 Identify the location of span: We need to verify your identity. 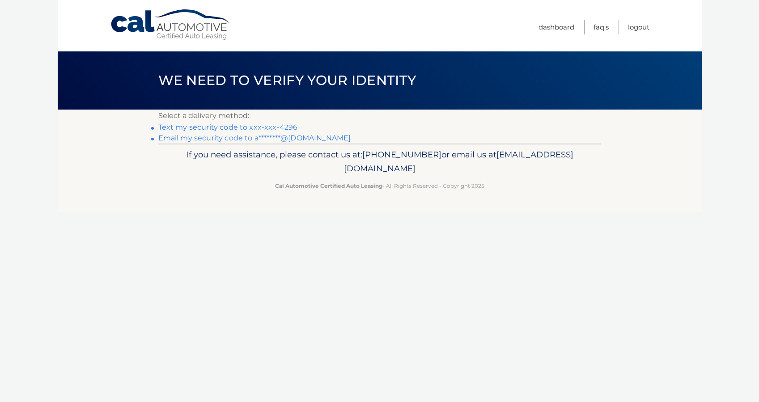
(287, 80).